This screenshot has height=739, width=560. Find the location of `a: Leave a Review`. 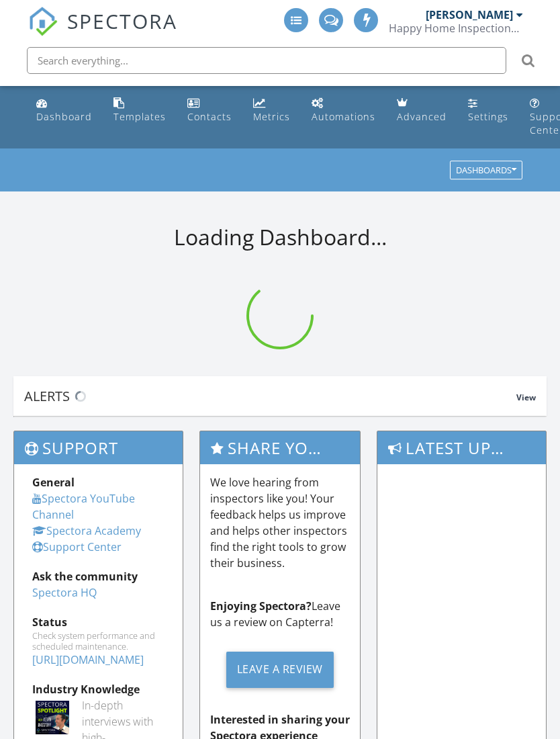

a: Leave a Review is located at coordinates (280, 670).